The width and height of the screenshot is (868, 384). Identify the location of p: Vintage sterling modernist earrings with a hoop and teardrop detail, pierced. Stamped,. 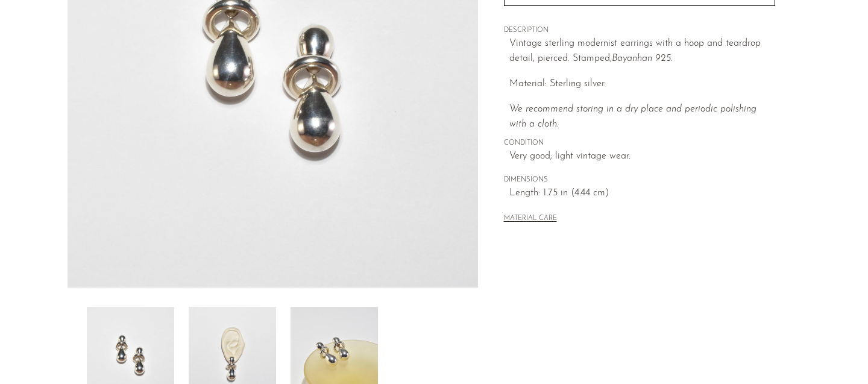
(642, 51).